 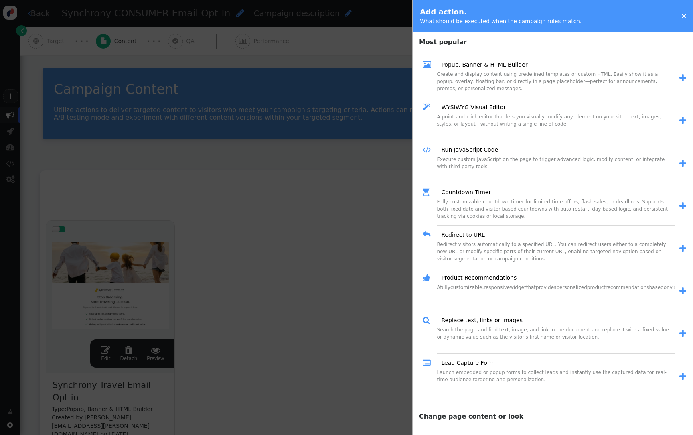 What do you see at coordinates (572, 287) in the screenshot?
I see `span: personalized` at bounding box center [572, 287].